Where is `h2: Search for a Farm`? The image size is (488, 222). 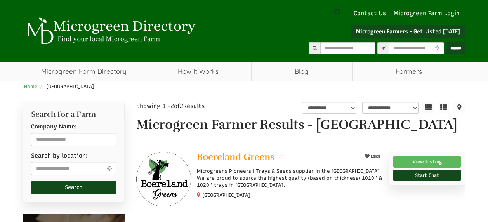 h2: Search for a Farm is located at coordinates (74, 115).